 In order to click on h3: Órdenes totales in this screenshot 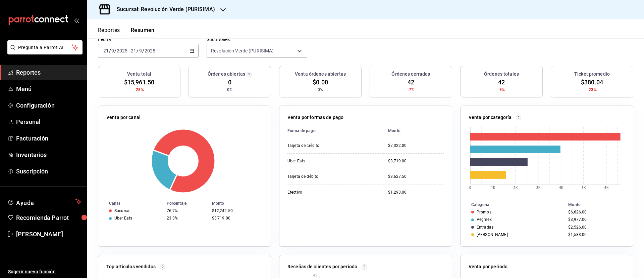, I will do `click(501, 74)`.